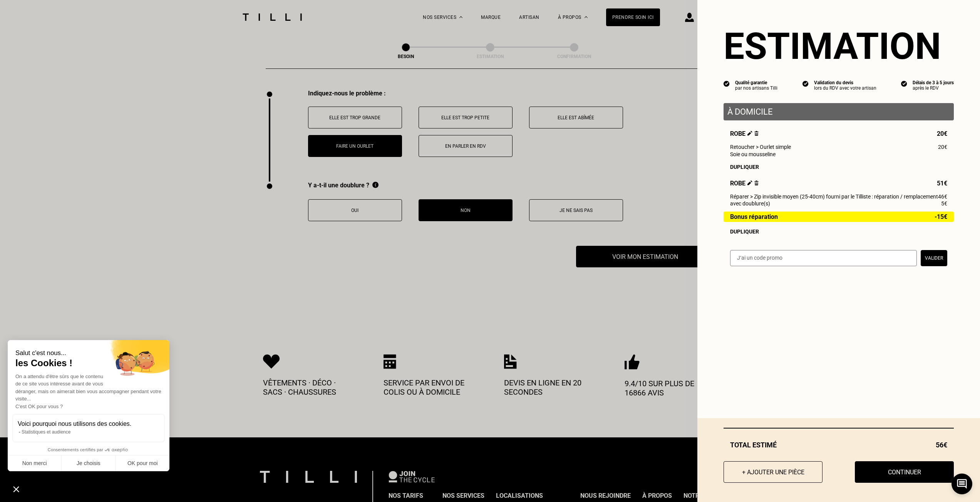  Describe the element at coordinates (942, 444) in the screenshot. I see `span: 56€` at that location.